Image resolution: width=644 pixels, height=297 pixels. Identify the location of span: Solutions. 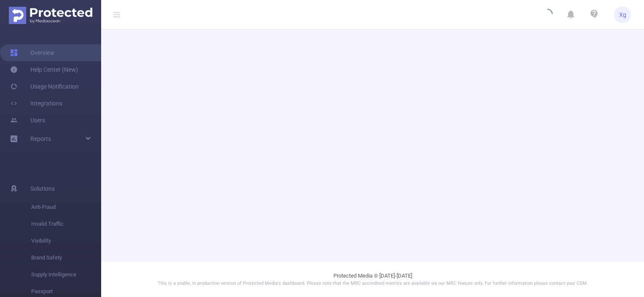
(43, 189).